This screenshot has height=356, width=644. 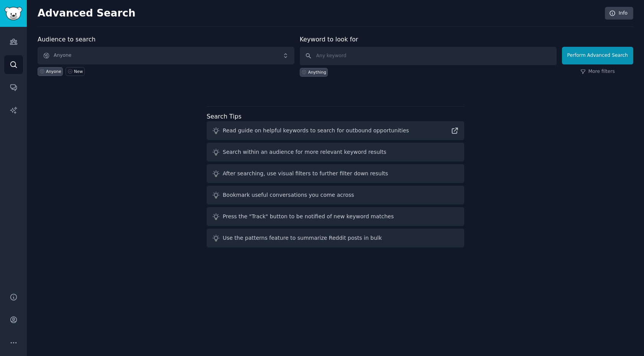 What do you see at coordinates (54, 71) in the screenshot?
I see `div: Anyone` at bounding box center [54, 71].